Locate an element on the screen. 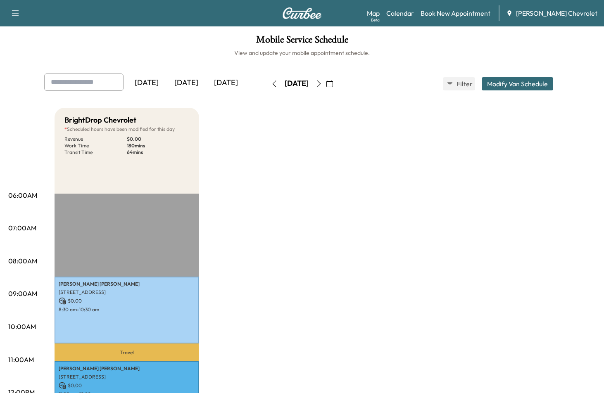 The height and width of the screenshot is (393, 604). a: Book New Appointment is located at coordinates (455, 13).